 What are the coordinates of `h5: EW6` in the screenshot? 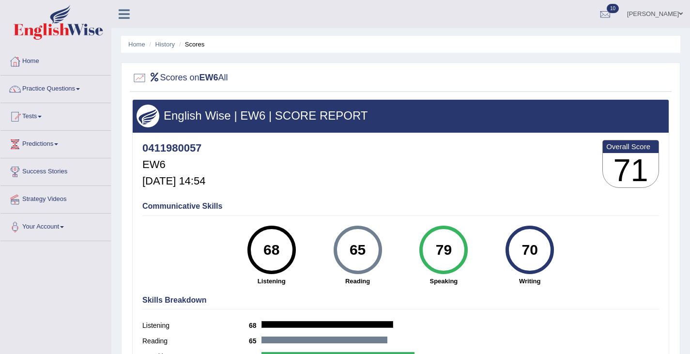 It's located at (174, 165).